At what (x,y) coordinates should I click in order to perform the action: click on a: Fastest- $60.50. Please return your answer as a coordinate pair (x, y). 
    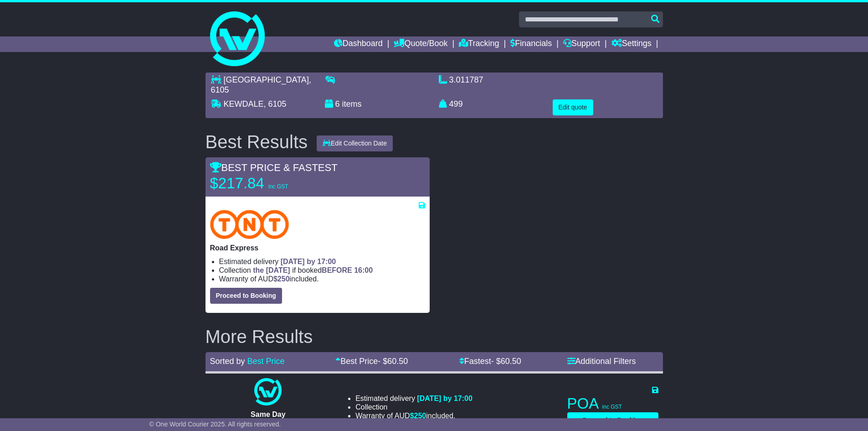
    Looking at the image, I should click on (490, 361).